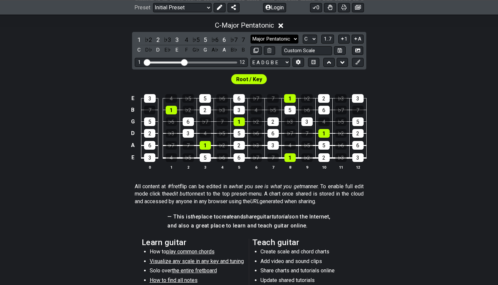  I want to click on th: 6, so click(256, 167).